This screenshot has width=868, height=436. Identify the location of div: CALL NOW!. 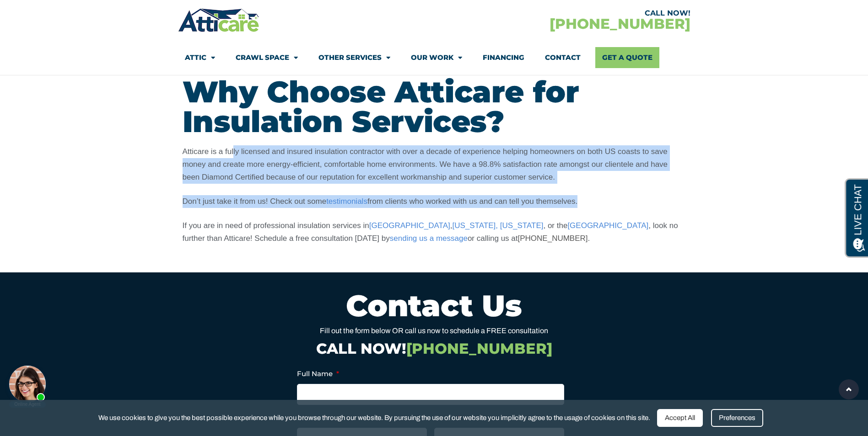
(562, 13).